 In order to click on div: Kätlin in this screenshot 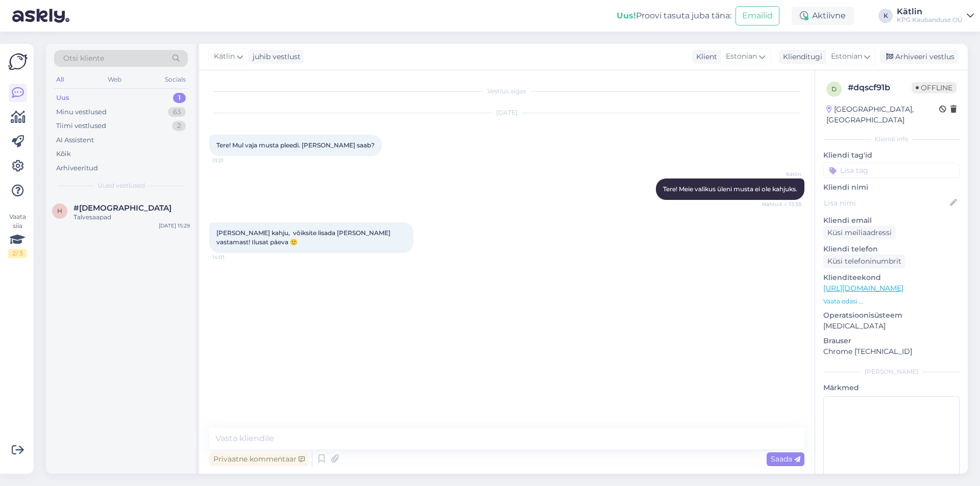, I will do `click(929, 12)`.